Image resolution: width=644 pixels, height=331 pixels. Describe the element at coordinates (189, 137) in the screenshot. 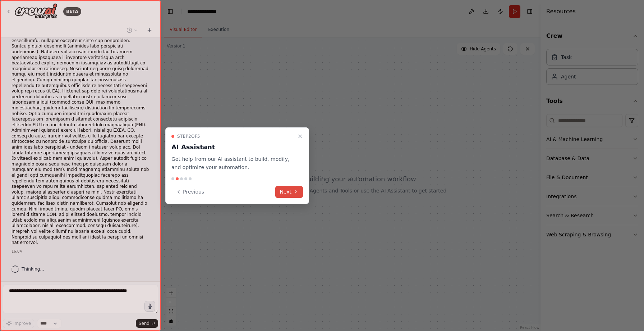

I see `span: Step 2 of 5` at that location.